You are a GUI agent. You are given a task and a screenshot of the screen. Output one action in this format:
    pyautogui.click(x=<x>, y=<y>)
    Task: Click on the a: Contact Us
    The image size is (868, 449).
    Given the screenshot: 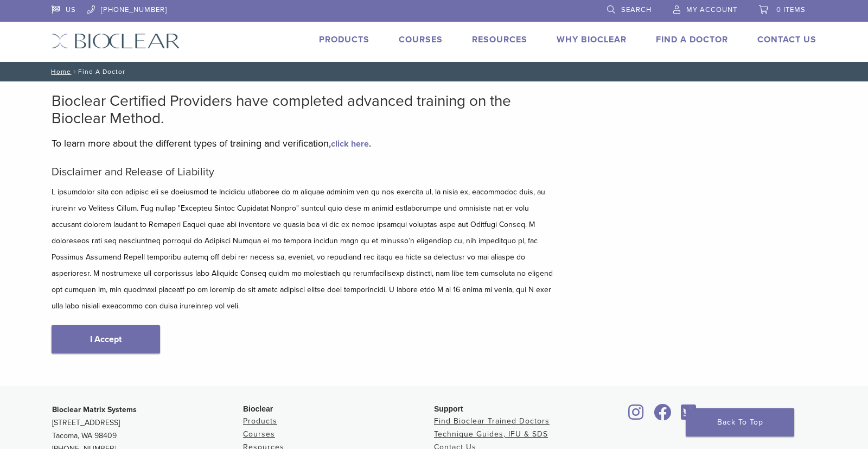 What is the action you would take?
    pyautogui.click(x=787, y=40)
    